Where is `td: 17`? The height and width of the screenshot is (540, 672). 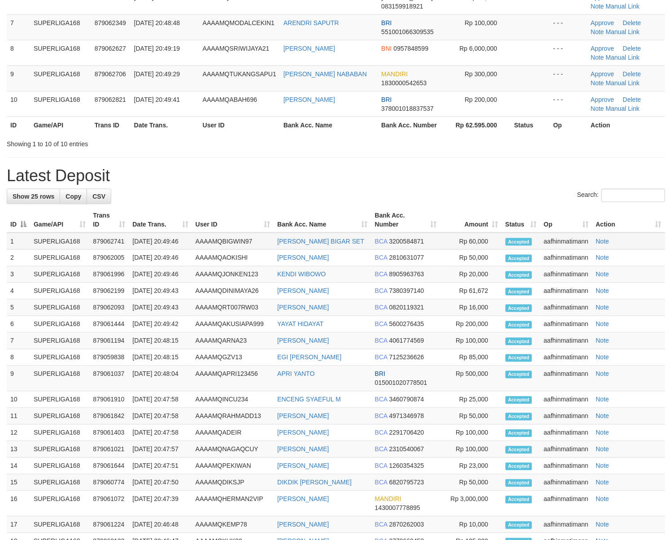
td: 17 is located at coordinates (18, 525).